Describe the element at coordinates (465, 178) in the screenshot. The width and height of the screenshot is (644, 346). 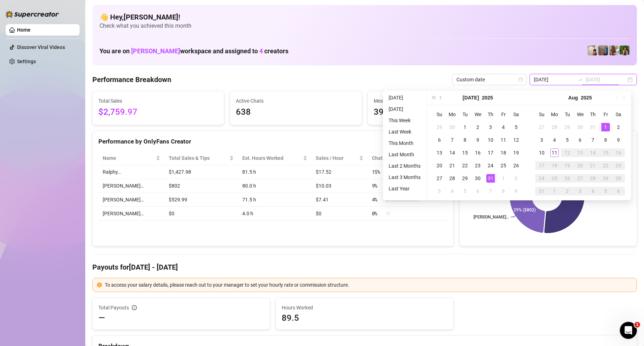
I see `div: 29` at that location.